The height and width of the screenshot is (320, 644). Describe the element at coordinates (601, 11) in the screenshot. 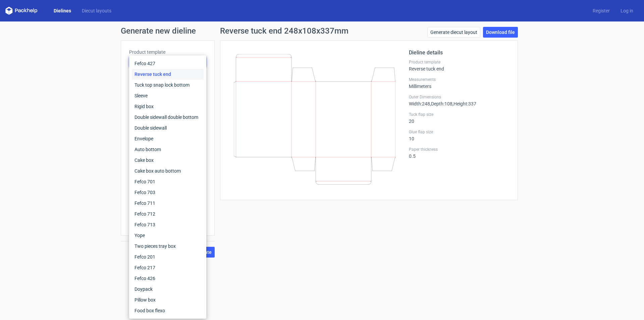

I see `a: Register` at that location.